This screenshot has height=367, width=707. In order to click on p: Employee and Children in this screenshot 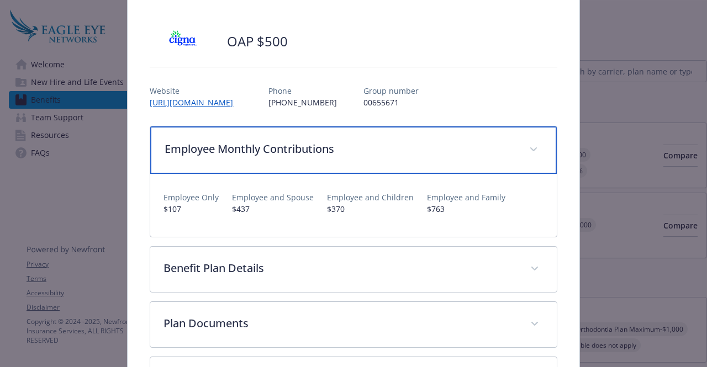, I will do `click(370, 197)`.